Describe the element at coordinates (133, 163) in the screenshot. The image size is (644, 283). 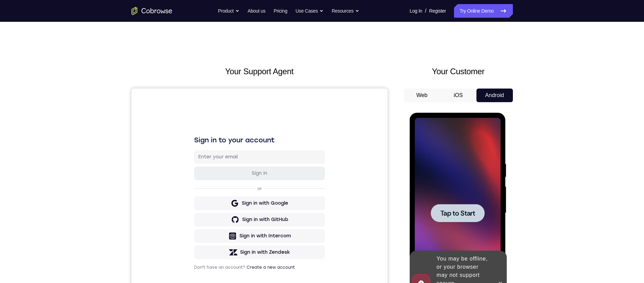
I see `div: Sign in with Zendesk` at that location.